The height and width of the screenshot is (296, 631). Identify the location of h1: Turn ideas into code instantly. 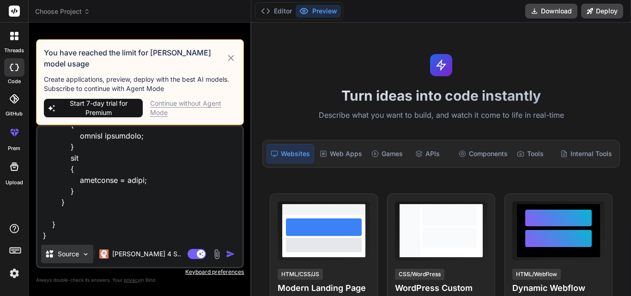
(441, 96).